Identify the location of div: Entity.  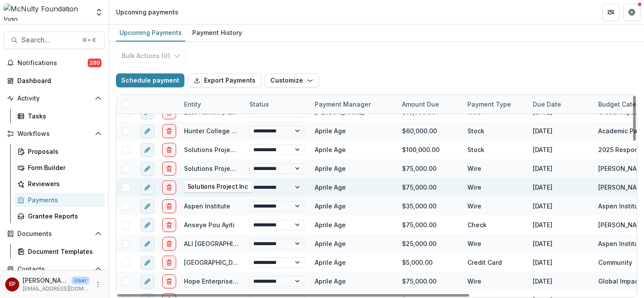
(211, 104).